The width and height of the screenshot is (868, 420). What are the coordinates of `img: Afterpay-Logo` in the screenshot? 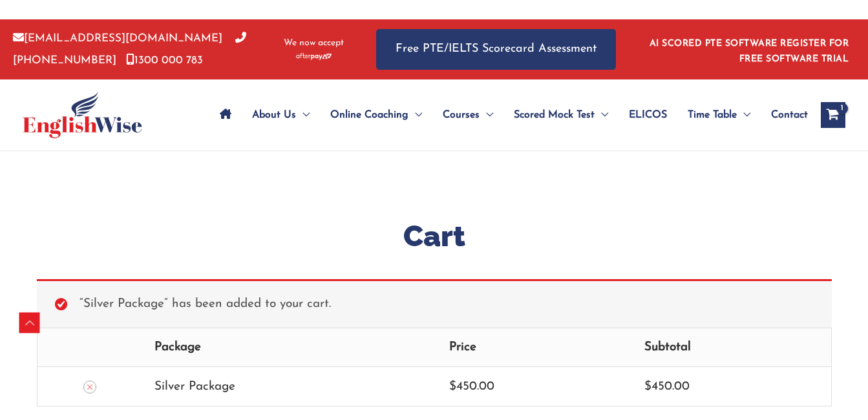 It's located at (313, 56).